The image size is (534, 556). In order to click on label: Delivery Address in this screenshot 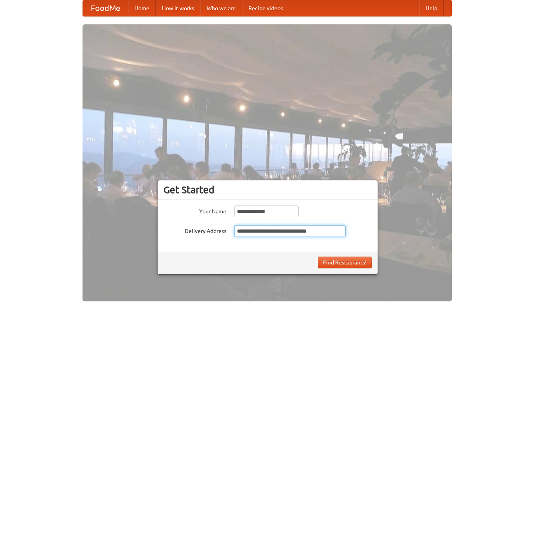, I will do `click(195, 230)`.